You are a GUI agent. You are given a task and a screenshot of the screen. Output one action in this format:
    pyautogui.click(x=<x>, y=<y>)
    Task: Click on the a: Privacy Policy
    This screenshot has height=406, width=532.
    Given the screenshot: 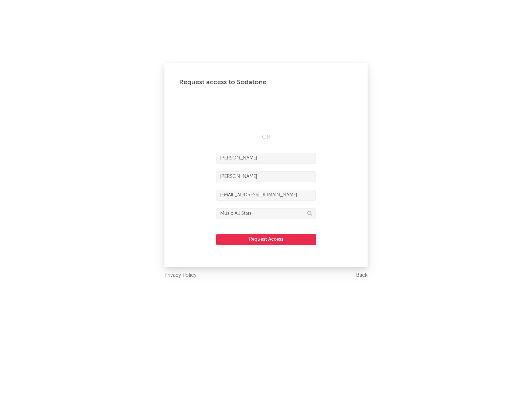 What is the action you would take?
    pyautogui.click(x=180, y=275)
    